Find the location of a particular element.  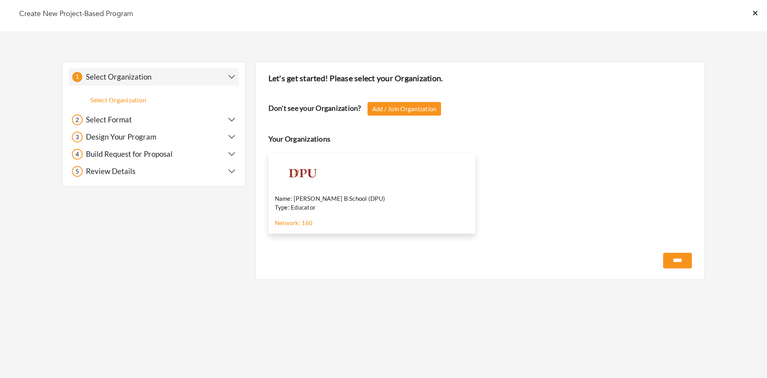

span: Network: 160 is located at coordinates (294, 223).